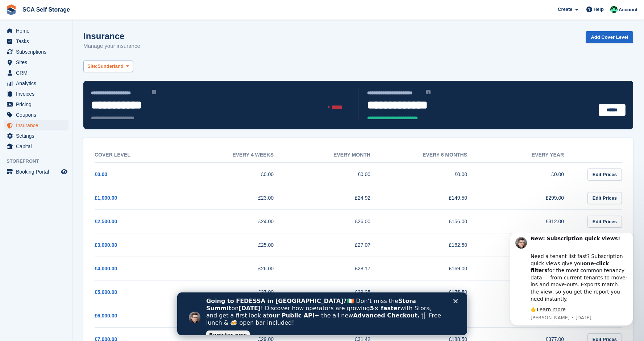 The height and width of the screenshot is (341, 644). Describe the element at coordinates (52, 76) in the screenshot. I see `a: Learn more` at that location.